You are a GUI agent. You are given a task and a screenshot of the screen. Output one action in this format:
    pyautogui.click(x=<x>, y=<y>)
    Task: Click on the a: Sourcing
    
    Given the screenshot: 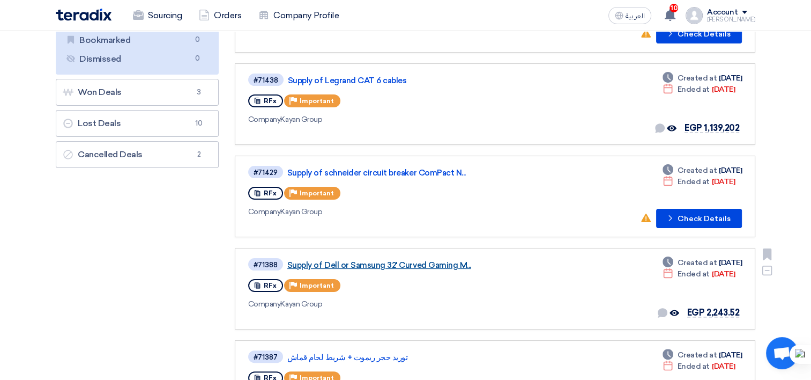 What is the action you would take?
    pyautogui.click(x=157, y=16)
    